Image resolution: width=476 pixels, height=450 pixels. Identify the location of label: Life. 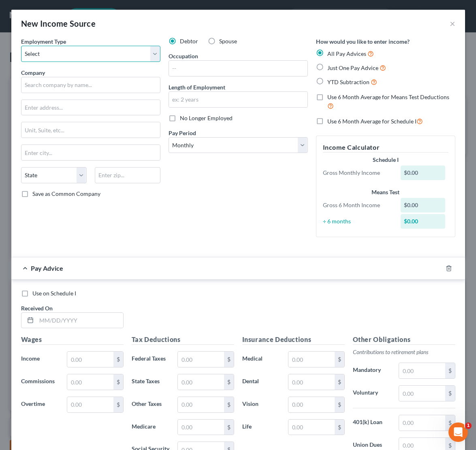
(261, 427).